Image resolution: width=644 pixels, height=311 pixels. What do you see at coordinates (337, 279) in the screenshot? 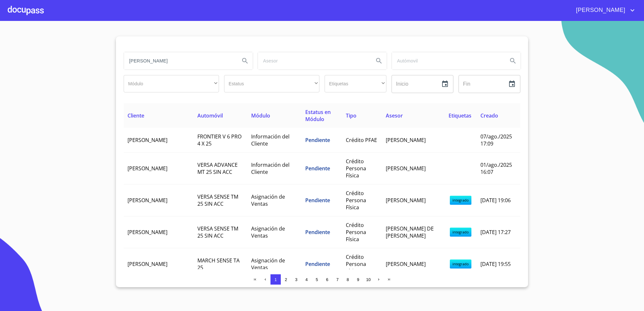
I see `button: 7` at bounding box center [337, 279].